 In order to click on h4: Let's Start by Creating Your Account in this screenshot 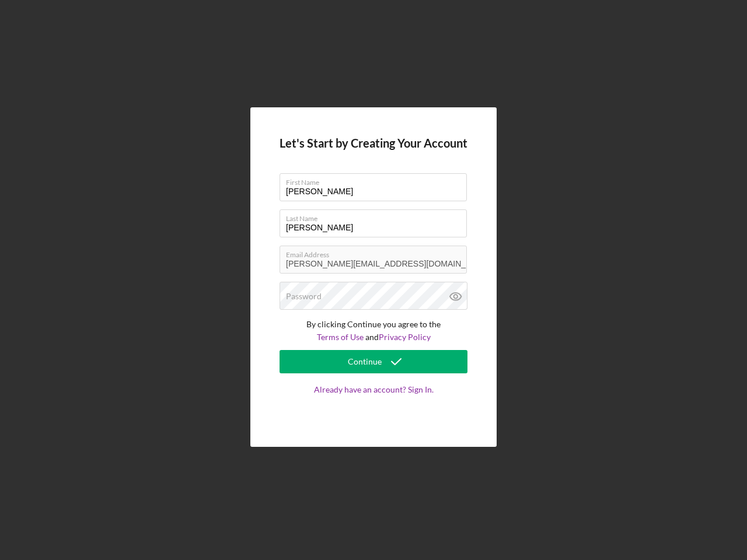, I will do `click(374, 143)`.